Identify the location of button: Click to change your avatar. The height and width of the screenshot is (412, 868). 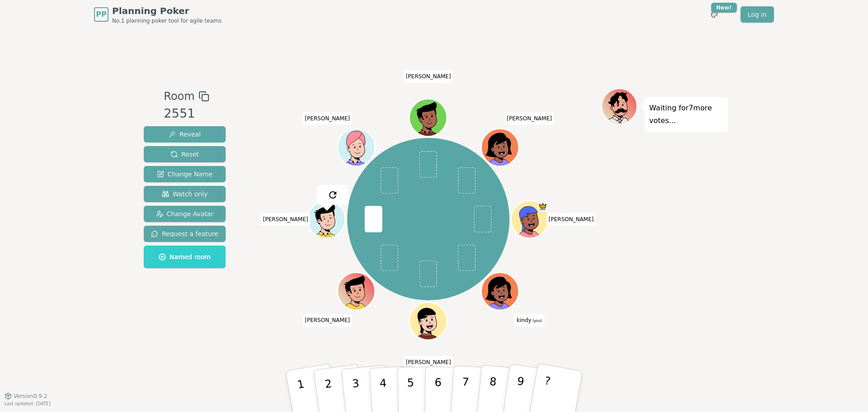
(500, 292).